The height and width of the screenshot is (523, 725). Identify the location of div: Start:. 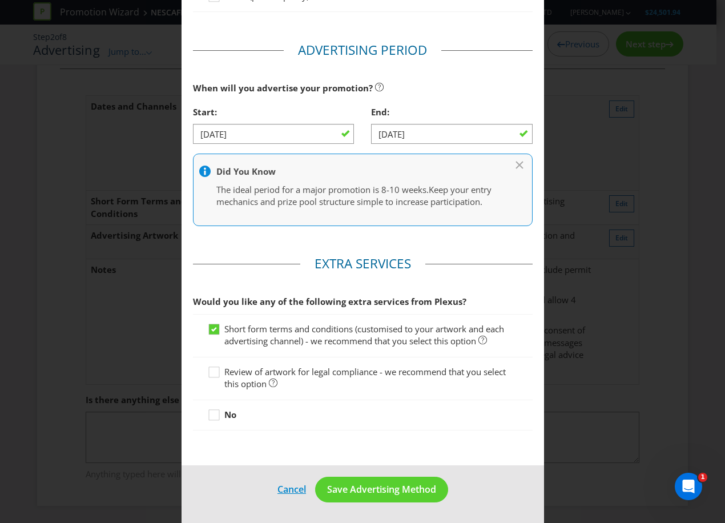
(273, 112).